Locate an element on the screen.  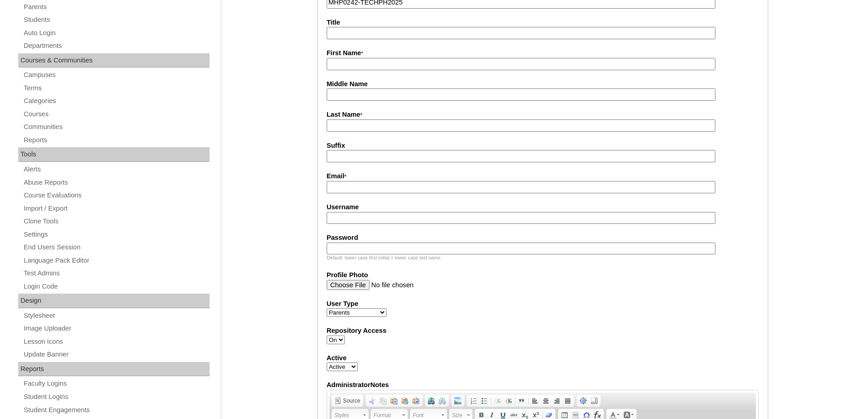
a: Update Banner is located at coordinates (116, 354).